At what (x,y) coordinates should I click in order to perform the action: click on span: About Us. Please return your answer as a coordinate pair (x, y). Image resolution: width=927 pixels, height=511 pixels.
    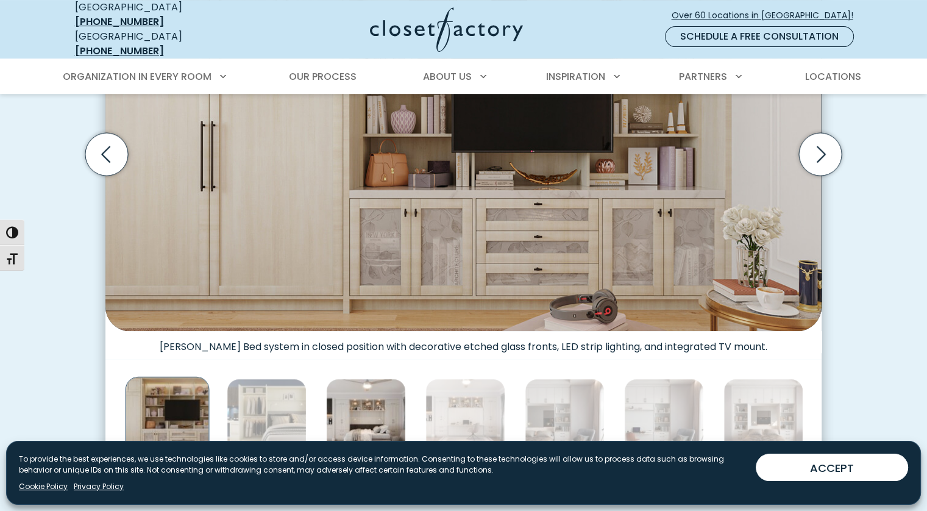
    Looking at the image, I should click on (447, 76).